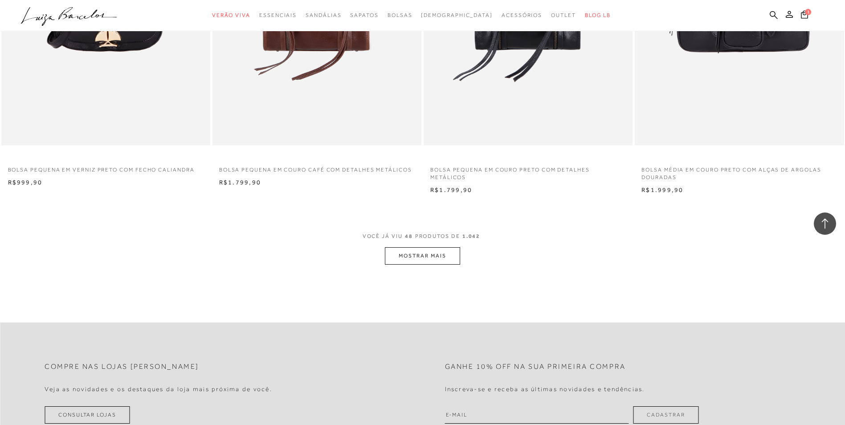 The width and height of the screenshot is (845, 425). What do you see at coordinates (231, 15) in the screenshot?
I see `span: Verão Viva` at bounding box center [231, 15].